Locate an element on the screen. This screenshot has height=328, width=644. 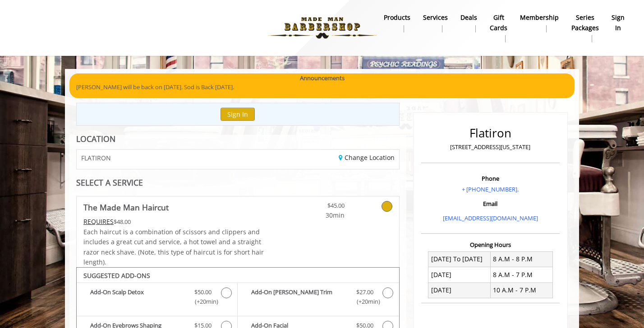
h2: Flatiron is located at coordinates (490, 133).